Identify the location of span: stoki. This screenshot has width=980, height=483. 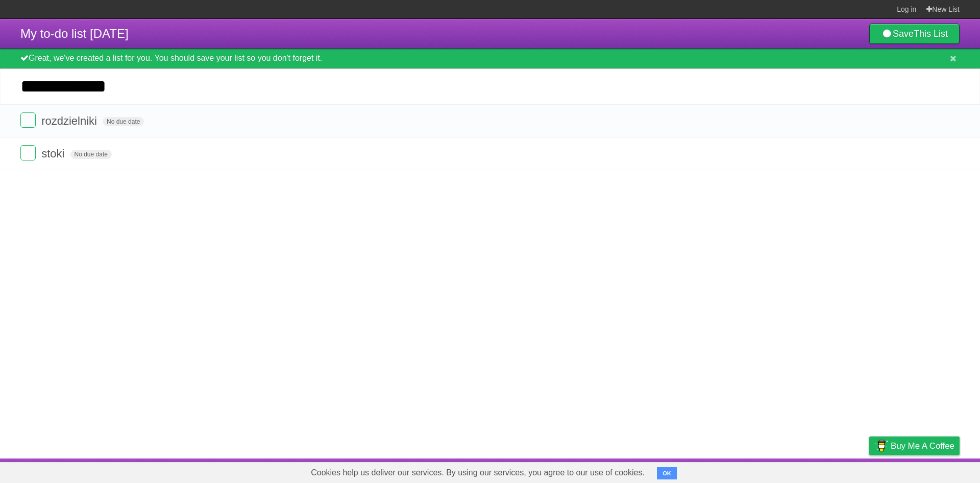
(54, 153).